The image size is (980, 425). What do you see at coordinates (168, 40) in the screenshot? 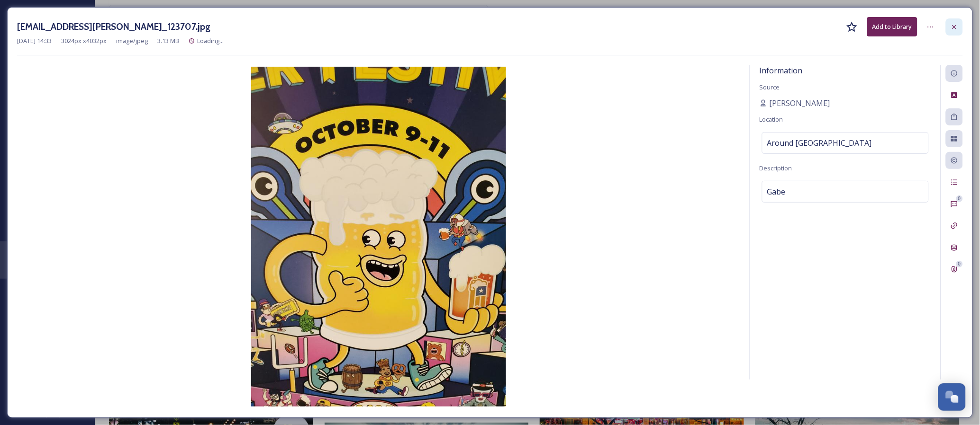
I see `span: 3.13 MB` at bounding box center [168, 40].